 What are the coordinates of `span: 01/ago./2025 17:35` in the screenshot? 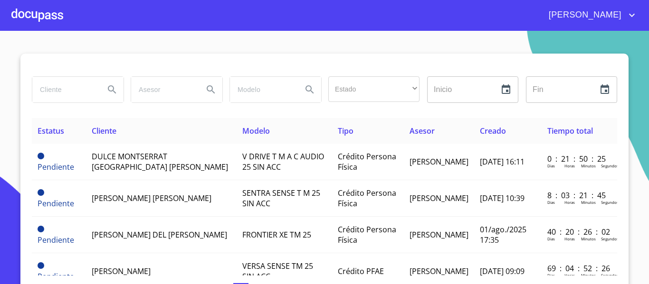 It's located at (503, 235).